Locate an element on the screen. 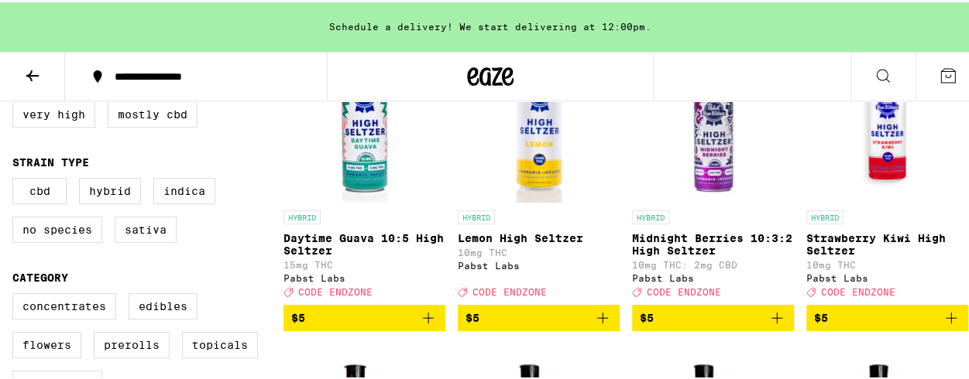 This screenshot has width=969, height=379. a: Open page for Strawberry Kiwi High Seltzer from Pabst Labs is located at coordinates (887, 174).